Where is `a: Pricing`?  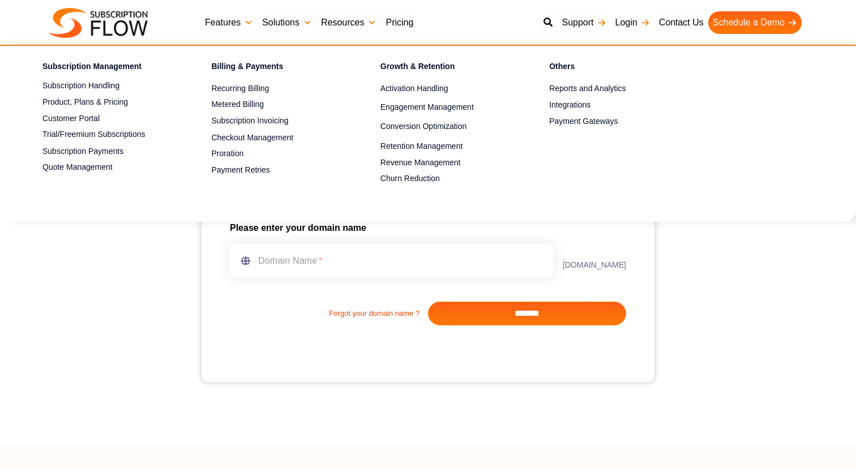 a: Pricing is located at coordinates (399, 23).